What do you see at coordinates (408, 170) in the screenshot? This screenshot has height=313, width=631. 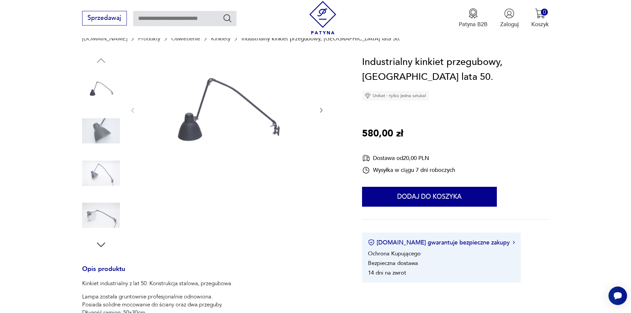 I see `div: Wysyłka w ciągu 7 dni roboczych` at bounding box center [408, 170].